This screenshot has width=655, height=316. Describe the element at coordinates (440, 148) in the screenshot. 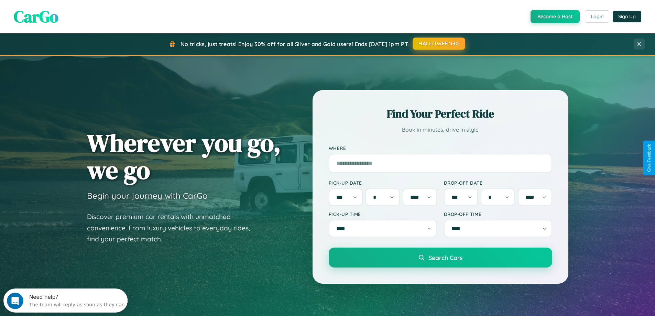

I see `label: Where` at that location.